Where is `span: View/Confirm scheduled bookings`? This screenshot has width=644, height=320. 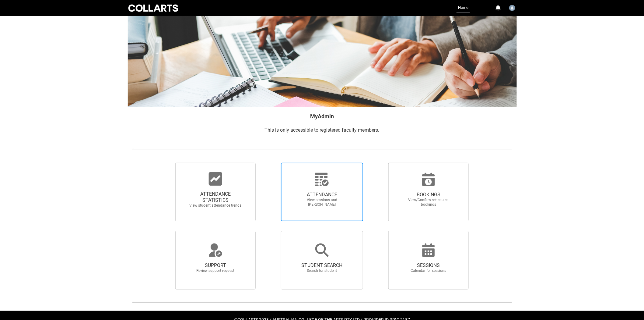
span: View/Confirm scheduled bookings is located at coordinates (429, 202).